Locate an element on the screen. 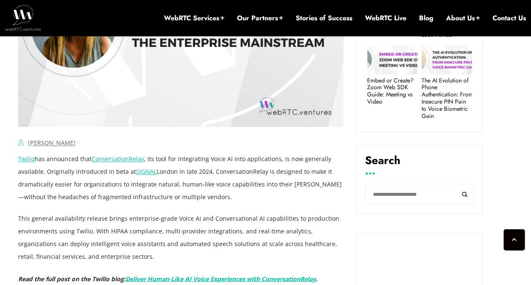 The height and width of the screenshot is (285, 531). a: Blog is located at coordinates (427, 18).